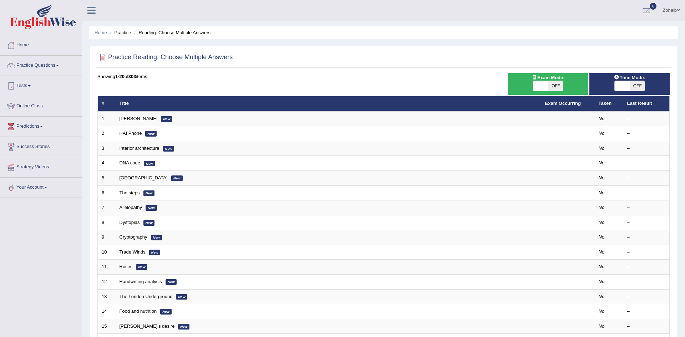 The height and width of the screenshot is (337, 685). Describe the element at coordinates (107, 119) in the screenshot. I see `td: 1` at that location.